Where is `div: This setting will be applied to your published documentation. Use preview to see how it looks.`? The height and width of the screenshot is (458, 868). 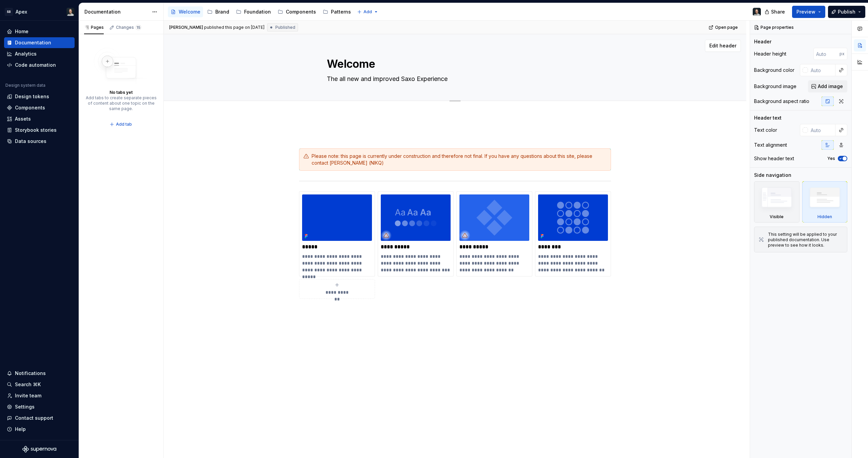 div: This setting will be applied to your published documentation. Use preview to see how it looks. is located at coordinates (805, 240).